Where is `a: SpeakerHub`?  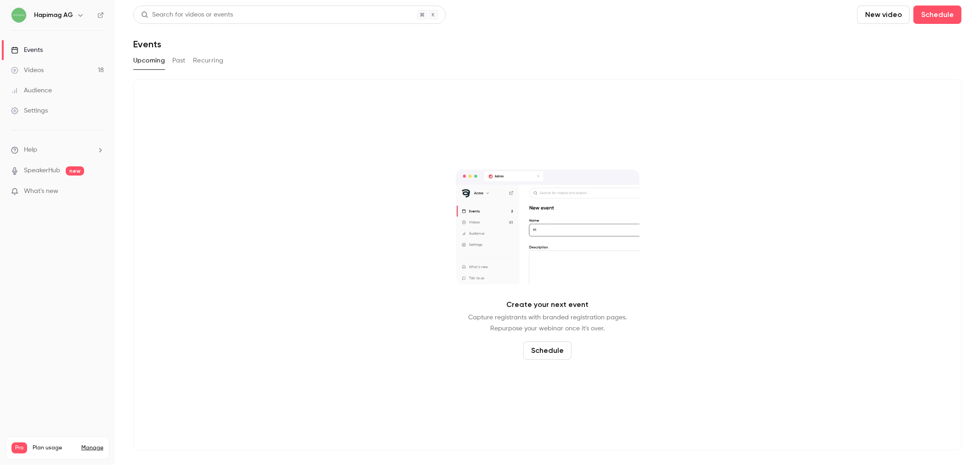
a: SpeakerHub is located at coordinates (42, 170).